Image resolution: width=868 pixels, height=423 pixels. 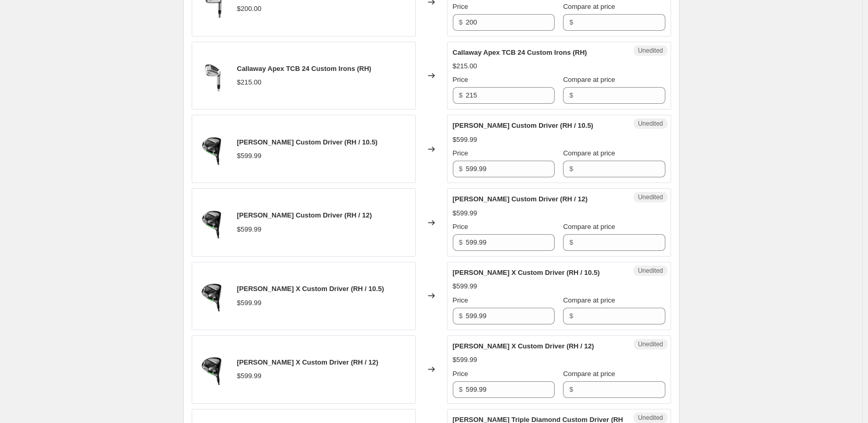 What do you see at coordinates (213, 76) in the screenshot?
I see `img: hero_80x.jpg` at bounding box center [213, 76].